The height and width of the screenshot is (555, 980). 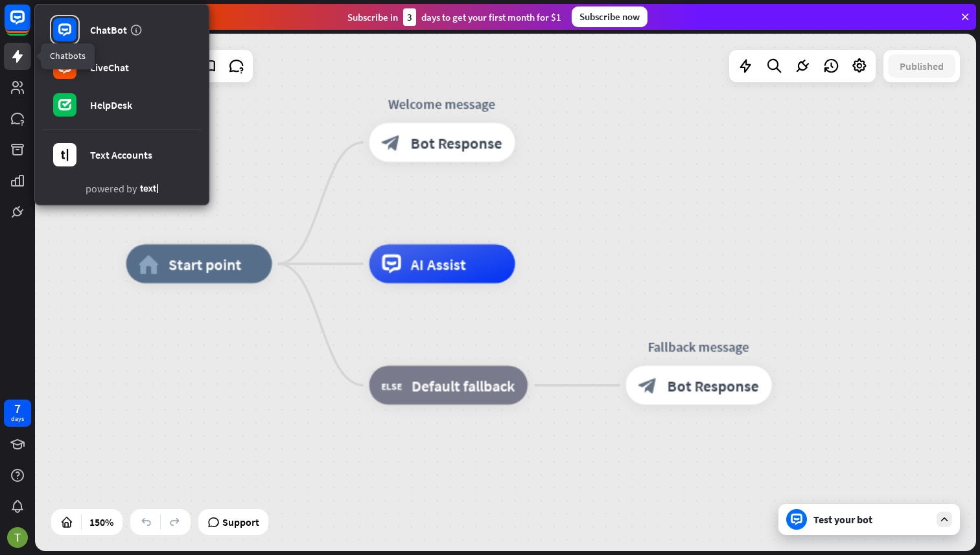 What do you see at coordinates (872, 520) in the screenshot?
I see `div: Test your bot` at bounding box center [872, 520].